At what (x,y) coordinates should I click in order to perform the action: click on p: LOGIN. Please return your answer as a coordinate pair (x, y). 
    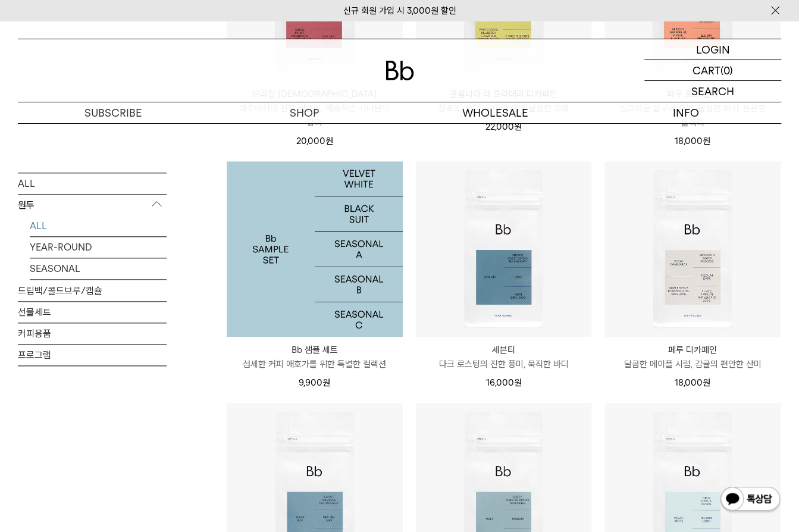
    Looking at the image, I should click on (713, 49).